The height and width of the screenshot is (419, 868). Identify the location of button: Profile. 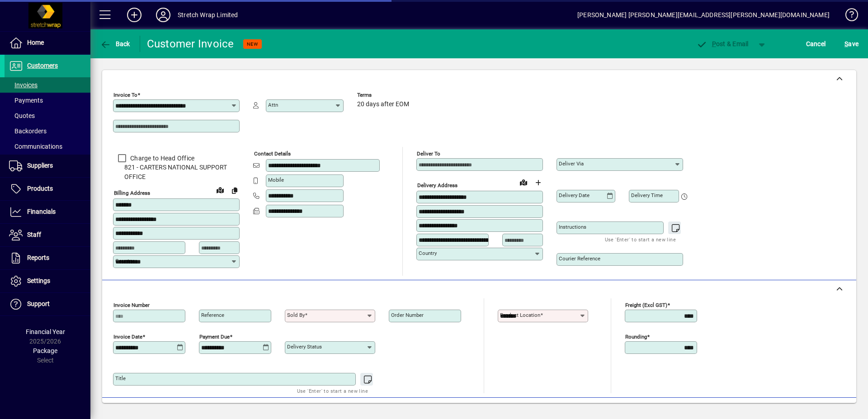
(163, 15).